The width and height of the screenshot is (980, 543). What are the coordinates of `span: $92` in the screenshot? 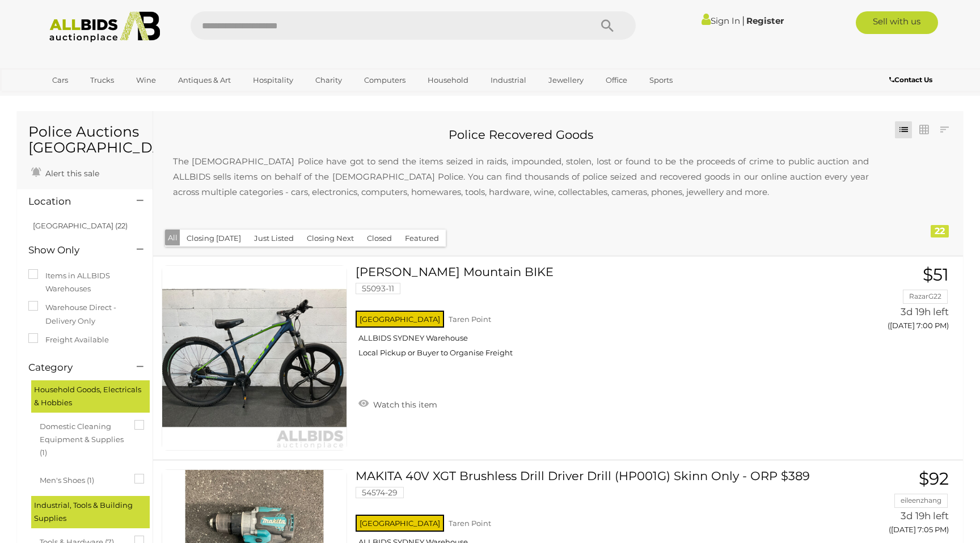 It's located at (933, 479).